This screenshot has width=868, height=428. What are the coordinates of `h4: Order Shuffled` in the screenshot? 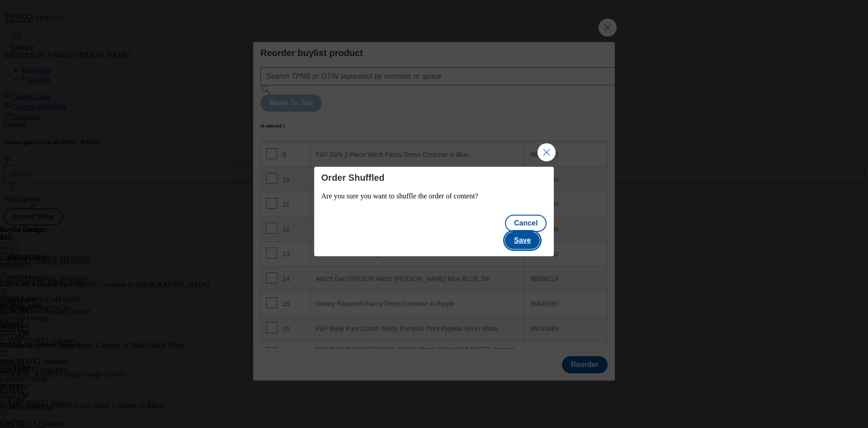 It's located at (434, 178).